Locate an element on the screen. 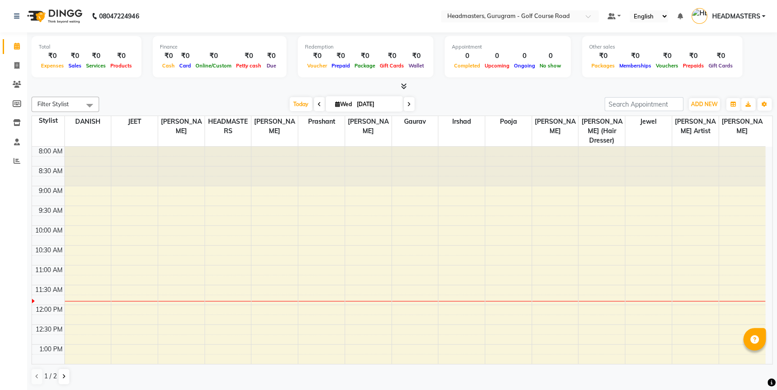  div: 8:30 AM is located at coordinates (50, 171).